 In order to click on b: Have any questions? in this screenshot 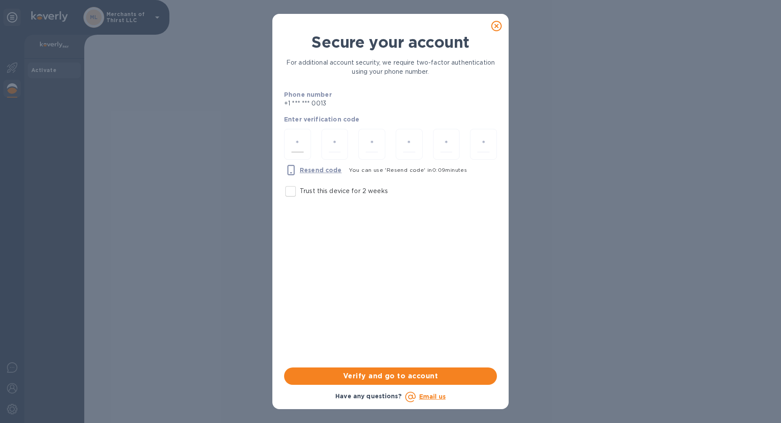, I will do `click(368, 396)`.